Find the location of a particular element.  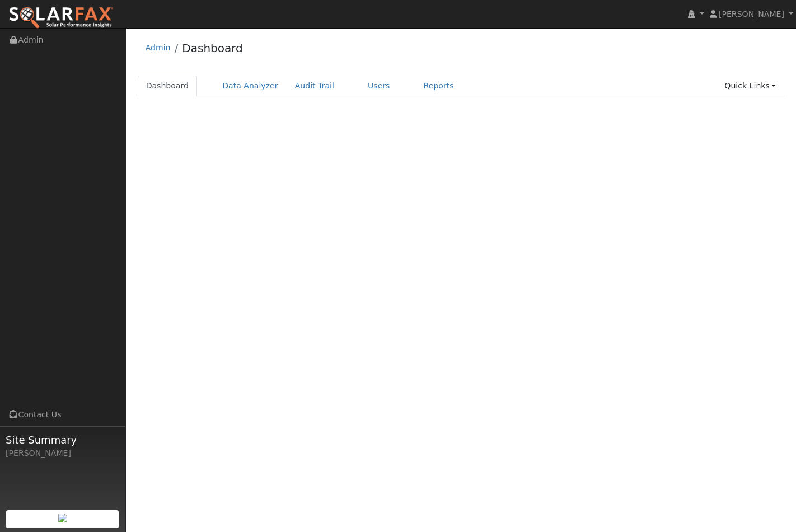

a: Quick Links is located at coordinates (750, 86).